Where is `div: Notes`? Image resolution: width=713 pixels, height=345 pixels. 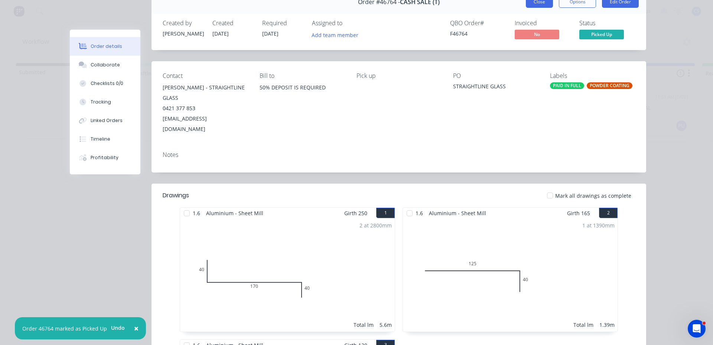 div: Notes is located at coordinates (399, 155).